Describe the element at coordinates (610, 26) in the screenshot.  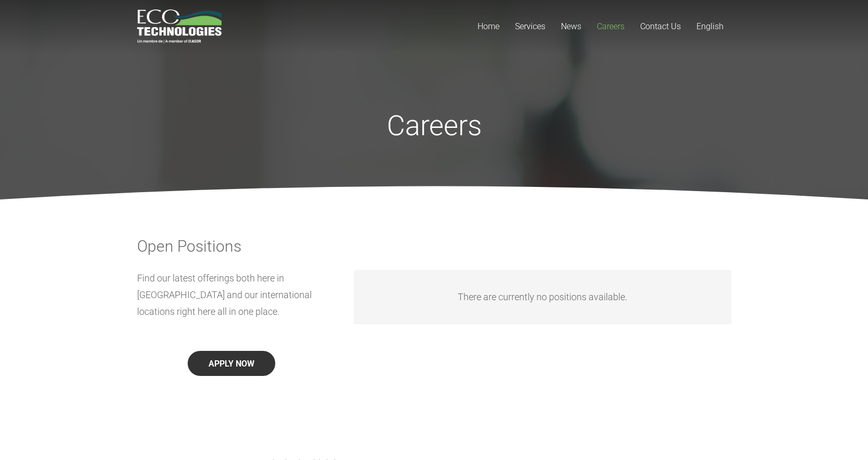
I see `span: Careers` at that location.